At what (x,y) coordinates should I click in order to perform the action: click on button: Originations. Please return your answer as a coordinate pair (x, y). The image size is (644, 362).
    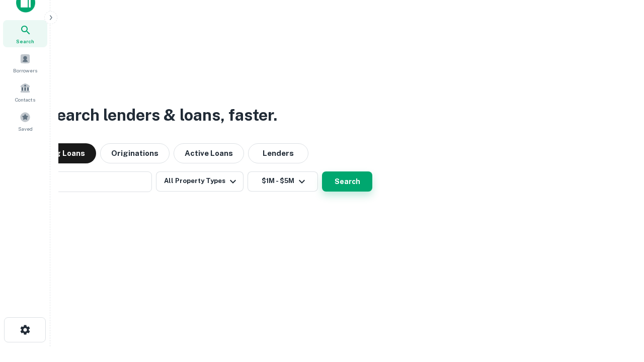
    Looking at the image, I should click on (135, 153).